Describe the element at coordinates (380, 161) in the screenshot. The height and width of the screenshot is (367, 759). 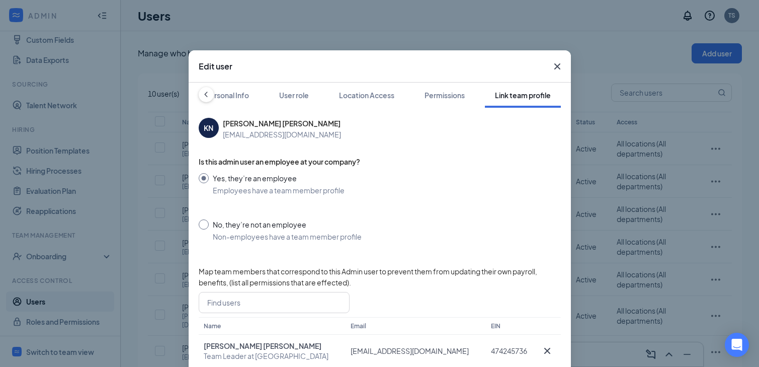
I see `span: Is this admin user an employee at your company?` at that location.